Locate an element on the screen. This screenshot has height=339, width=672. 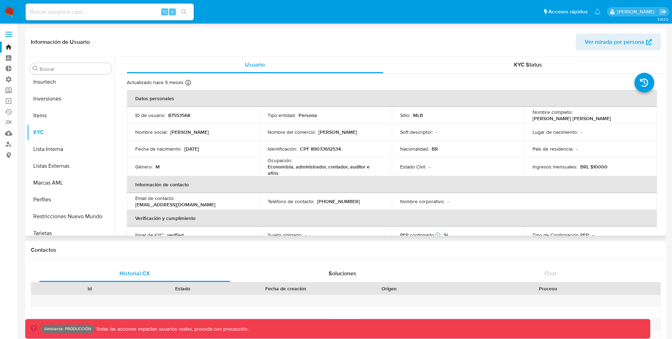
p: BRL $10000 is located at coordinates (594, 167).